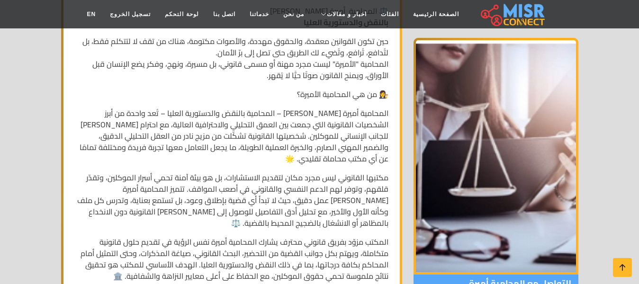 This screenshot has height=284, width=639. I want to click on a: من نحن, so click(294, 14).